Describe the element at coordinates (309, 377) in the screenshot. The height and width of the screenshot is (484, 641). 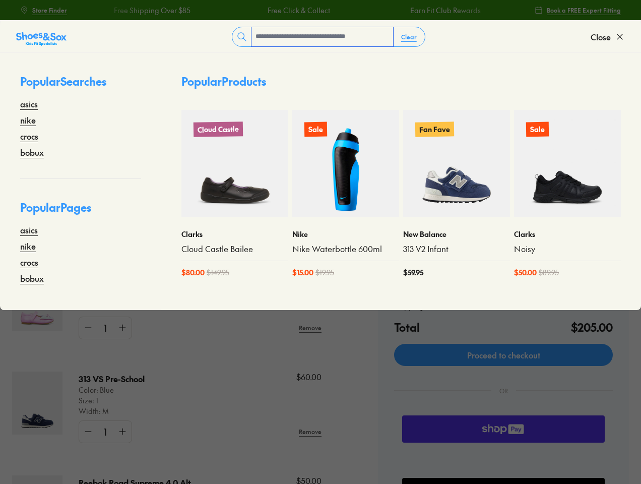
I see `p: $60.00` at that location.